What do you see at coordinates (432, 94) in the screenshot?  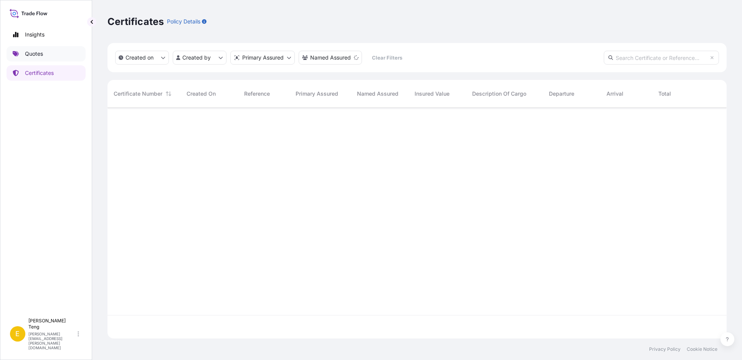 I see `span: Insured Value` at bounding box center [432, 94].